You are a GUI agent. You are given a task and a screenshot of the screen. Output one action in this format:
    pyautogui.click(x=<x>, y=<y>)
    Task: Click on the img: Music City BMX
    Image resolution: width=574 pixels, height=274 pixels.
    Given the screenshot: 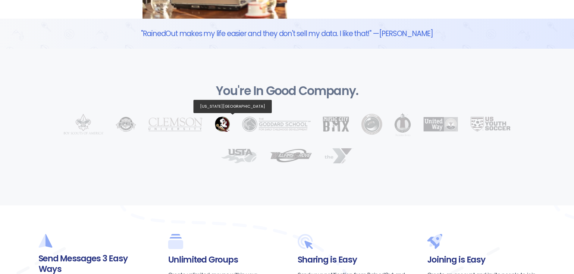 What is the action you would take?
    pyautogui.click(x=336, y=124)
    